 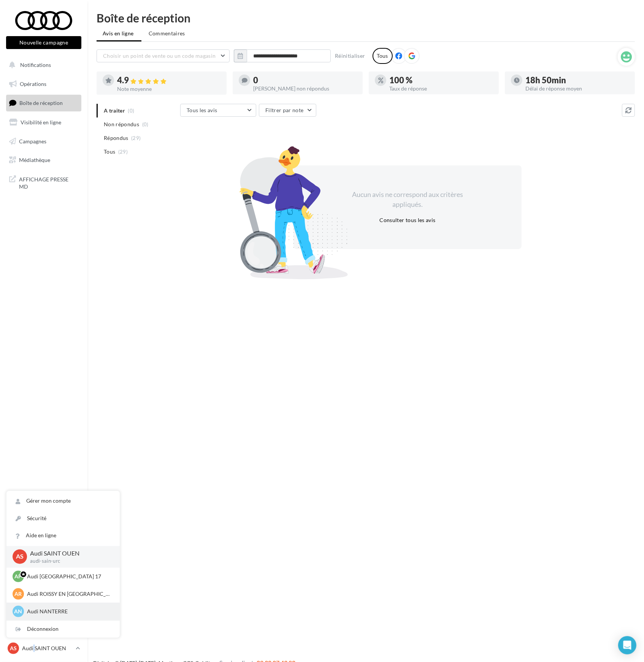 What do you see at coordinates (577, 80) in the screenshot?
I see `div: 18h 50min` at bounding box center [577, 80].